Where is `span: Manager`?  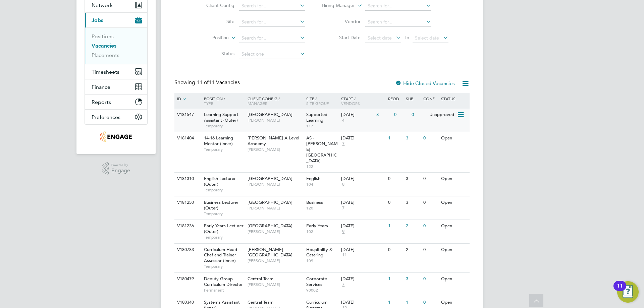 span: Manager is located at coordinates (257, 103).